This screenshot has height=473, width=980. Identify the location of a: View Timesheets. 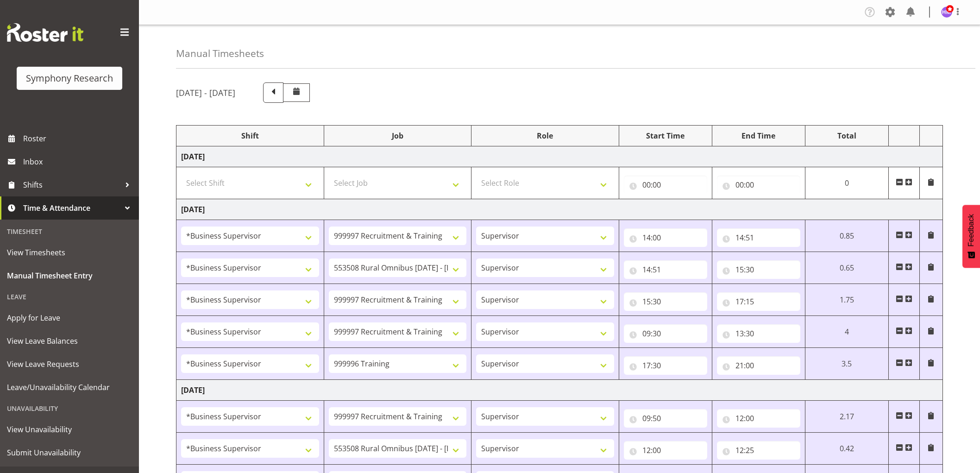
(70, 252).